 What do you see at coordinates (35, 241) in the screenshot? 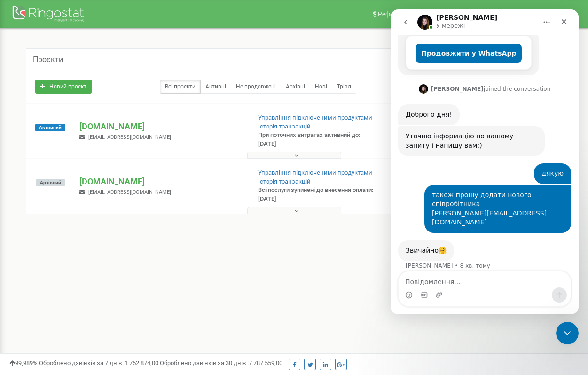
I see `div: Звичайно🤗` at bounding box center [35, 241].